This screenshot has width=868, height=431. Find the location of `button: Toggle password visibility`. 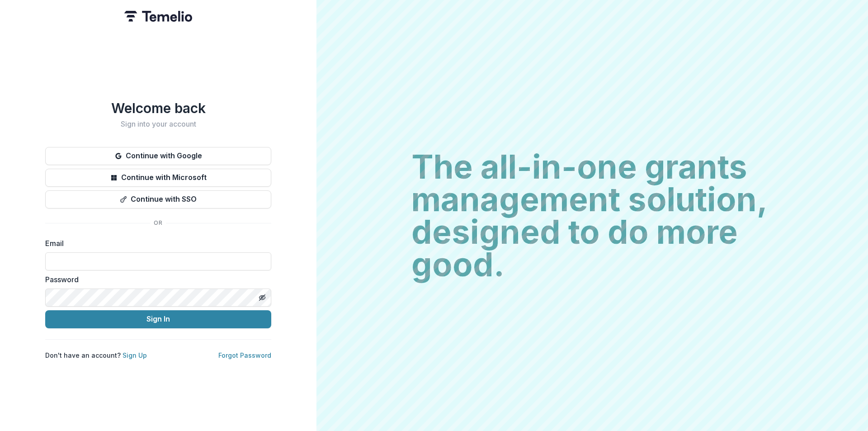

button: Toggle password visibility is located at coordinates (262, 298).